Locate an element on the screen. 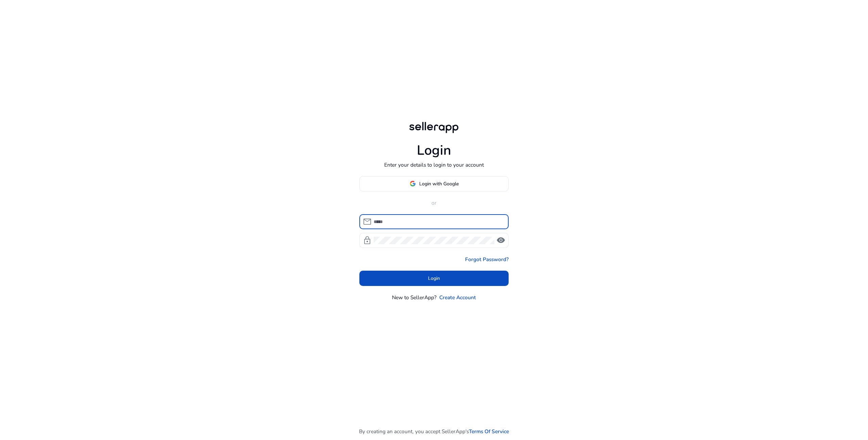 The image size is (868, 440). span: visibility is located at coordinates (501, 240).